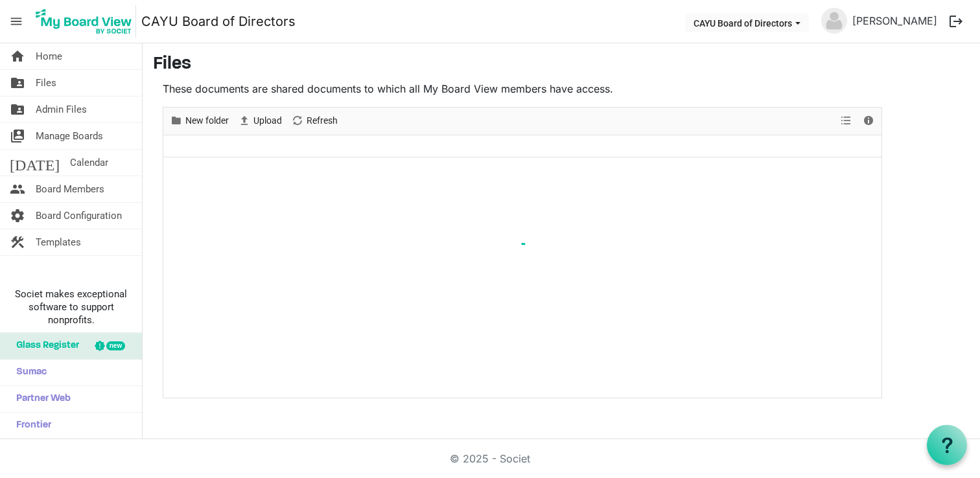 The width and height of the screenshot is (980, 478). Describe the element at coordinates (18, 189) in the screenshot. I see `span: people` at that location.